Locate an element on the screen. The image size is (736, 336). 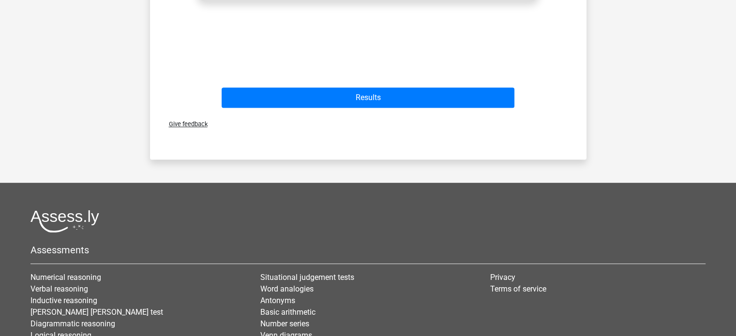
a: Inductive reasoning is located at coordinates (64, 300).